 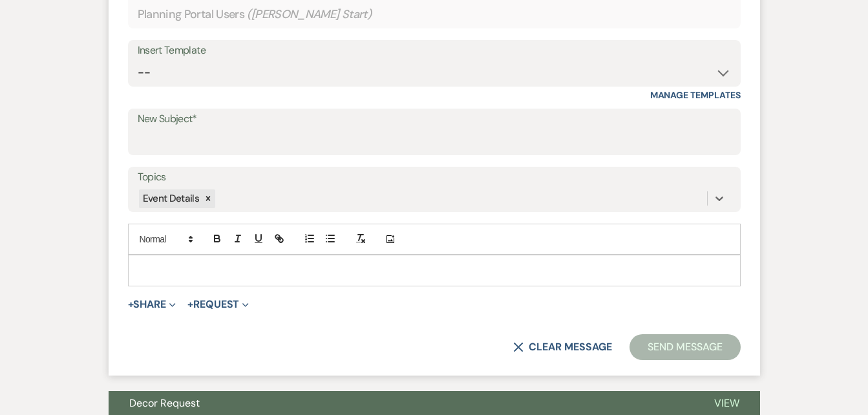 What do you see at coordinates (562, 347) in the screenshot?
I see `button: Clear message` at bounding box center [562, 347].